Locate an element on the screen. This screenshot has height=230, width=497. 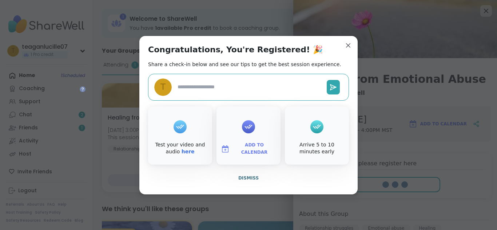
button: Add to Calendar is located at coordinates (248, 149).